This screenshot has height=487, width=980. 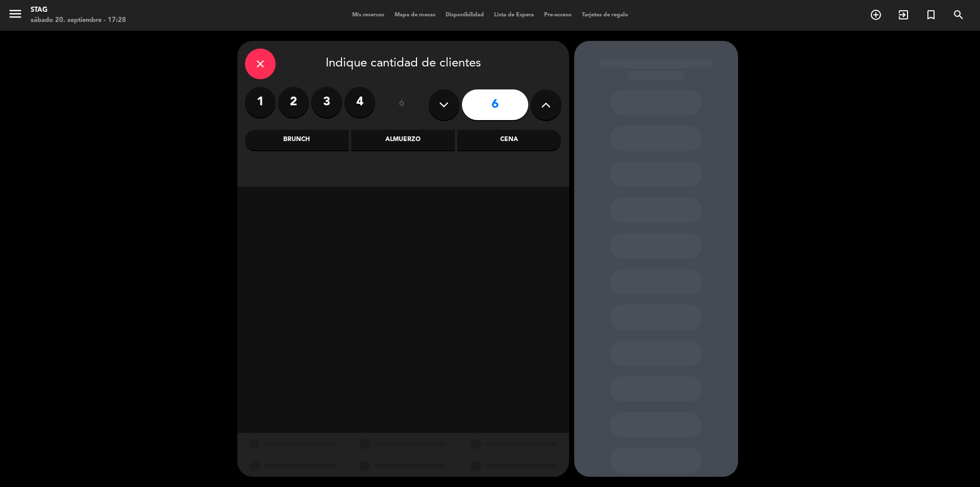 I want to click on div: Indique cantidad de clientes, so click(x=403, y=64).